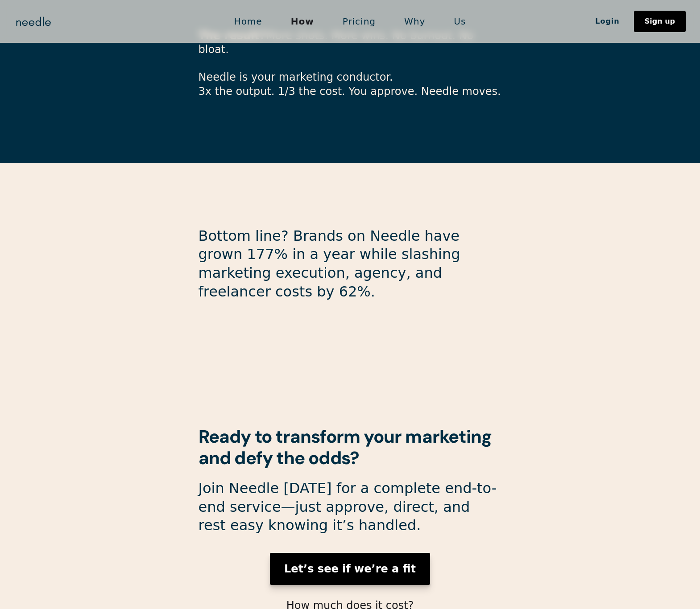 The height and width of the screenshot is (609, 700). I want to click on a: Let’s see if we’re a fit, so click(350, 569).